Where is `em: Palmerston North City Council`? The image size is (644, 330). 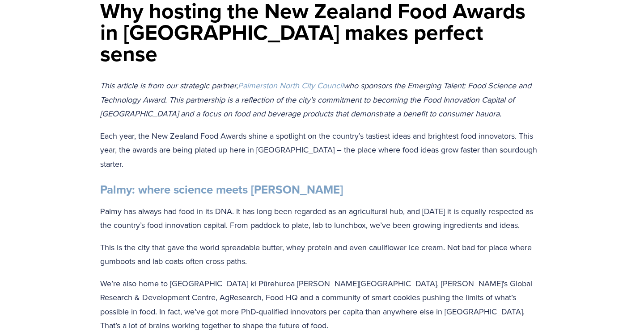
em: Palmerston North City Council is located at coordinates (291, 85).